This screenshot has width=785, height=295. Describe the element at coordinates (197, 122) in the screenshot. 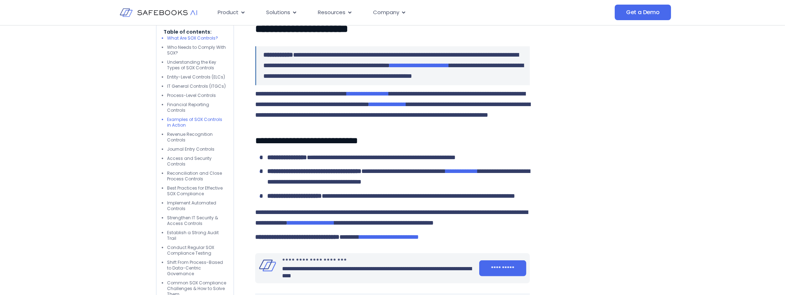

I see `li: Examples of SOX Controls in Action` at that location.